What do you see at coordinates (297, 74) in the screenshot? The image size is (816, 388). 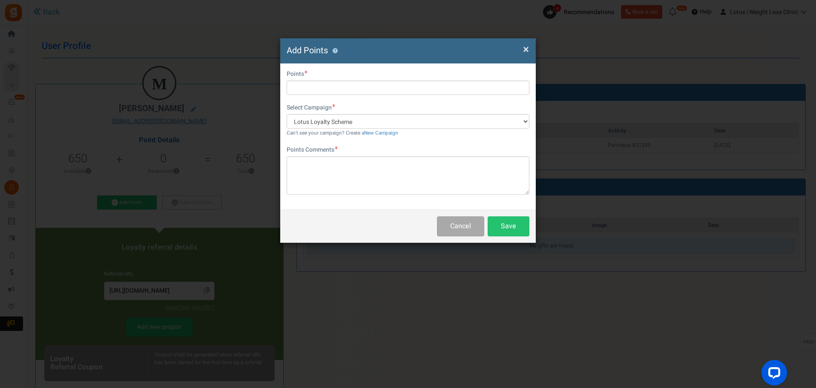 I see `label: Points` at bounding box center [297, 74].